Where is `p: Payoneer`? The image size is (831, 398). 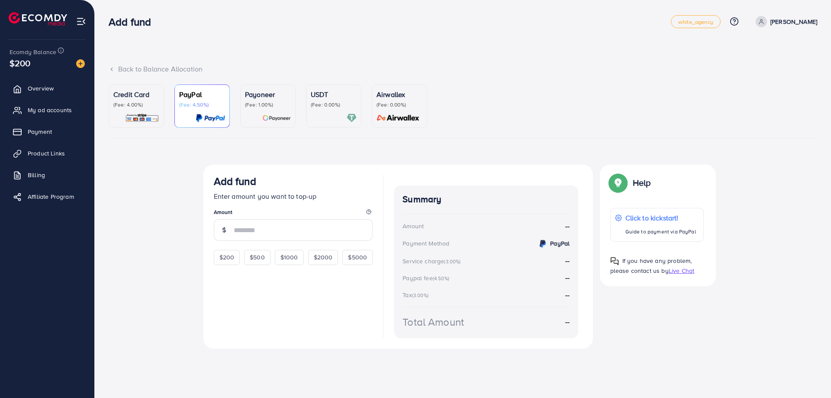 p: Payoneer is located at coordinates (268, 94).